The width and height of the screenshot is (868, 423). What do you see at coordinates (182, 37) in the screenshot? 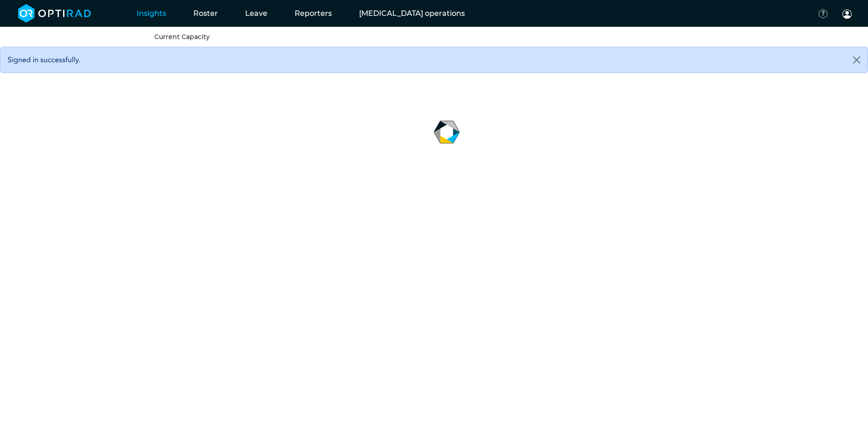
I see `a: Current Capacity` at bounding box center [182, 37].